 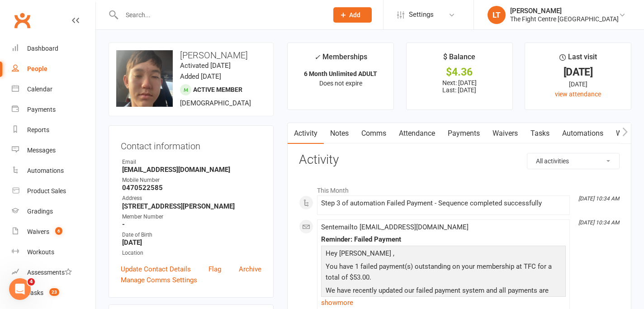 What do you see at coordinates (41, 110) in the screenshot?
I see `div: Payments` at bounding box center [41, 110].